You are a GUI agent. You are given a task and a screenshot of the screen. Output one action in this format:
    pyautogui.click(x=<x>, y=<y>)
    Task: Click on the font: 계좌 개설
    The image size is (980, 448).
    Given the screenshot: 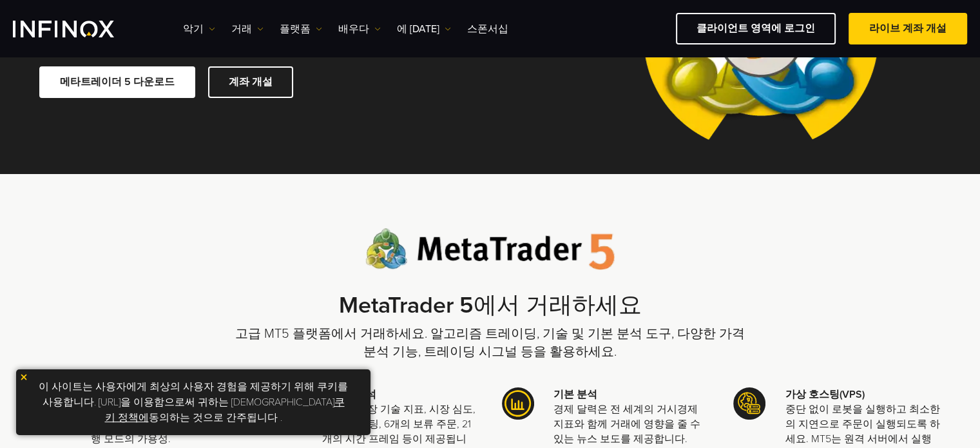 What is the action you would take?
    pyautogui.click(x=251, y=82)
    